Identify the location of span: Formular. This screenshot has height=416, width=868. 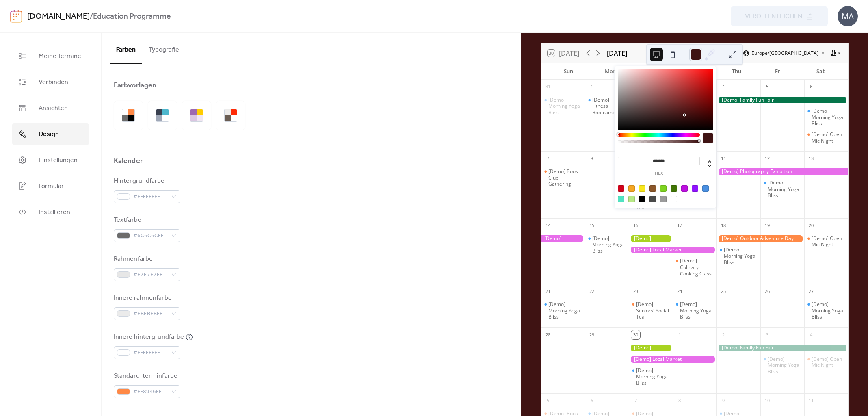
(51, 187).